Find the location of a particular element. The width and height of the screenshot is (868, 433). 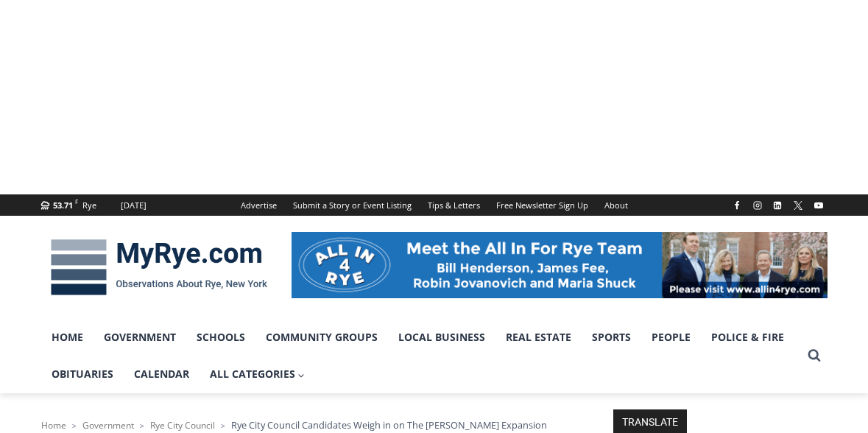

img: MyRye.com is located at coordinates (159, 268).